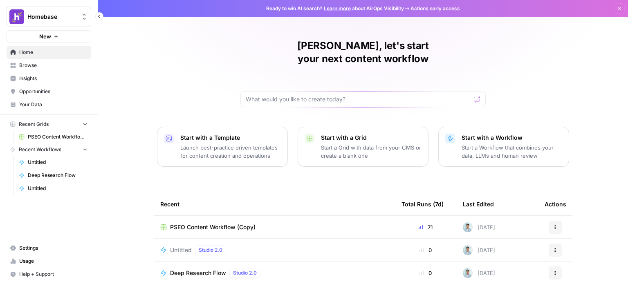 This screenshot has width=628, height=284. Describe the element at coordinates (425, 227) in the screenshot. I see `div: 71` at that location.